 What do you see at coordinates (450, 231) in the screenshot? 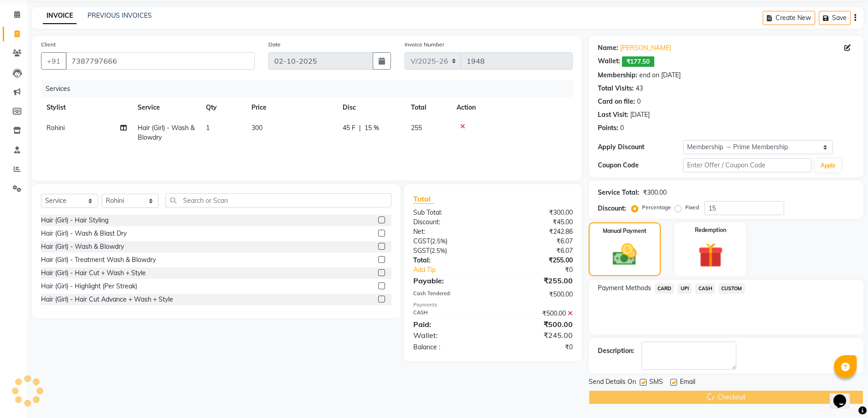
I see `div: Net:` at bounding box center [450, 231].